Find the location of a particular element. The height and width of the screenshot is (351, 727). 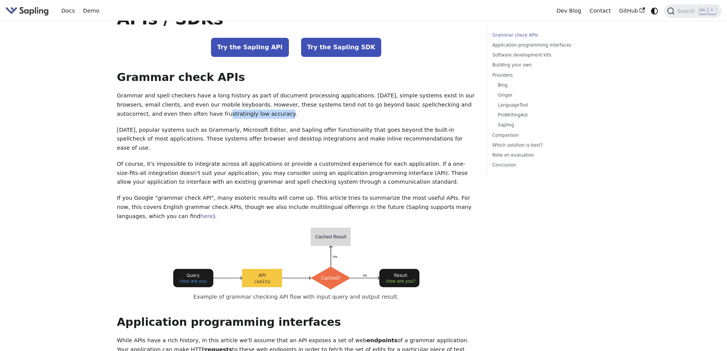

a: Comparison is located at coordinates (544, 135).